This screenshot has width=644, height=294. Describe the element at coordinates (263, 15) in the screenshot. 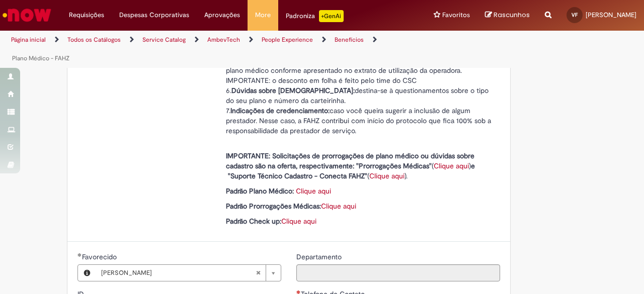

I see `span: More` at that location.